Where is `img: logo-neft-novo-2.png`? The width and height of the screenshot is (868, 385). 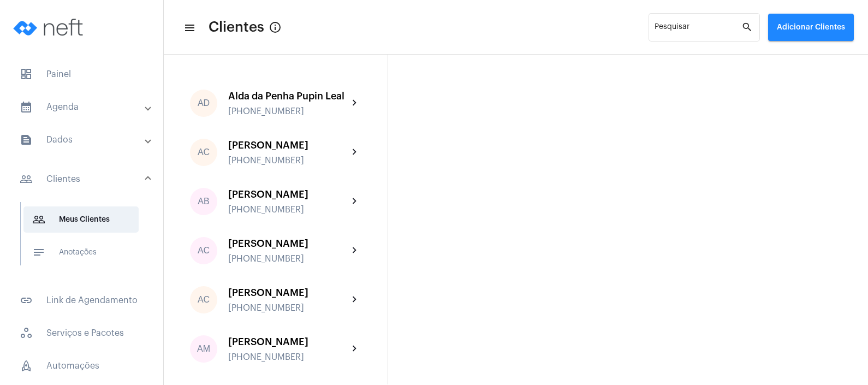 img: logo-neft-novo-2.png is located at coordinates (50, 27).